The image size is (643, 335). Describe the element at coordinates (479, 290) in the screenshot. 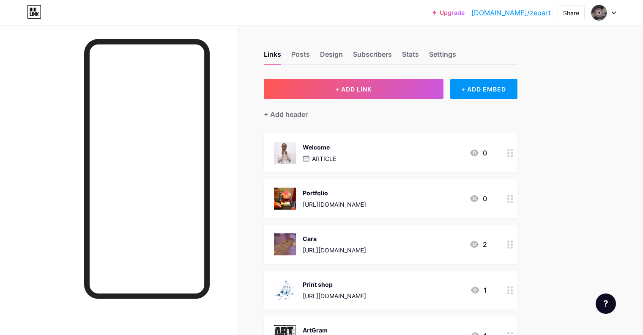

I see `div: 1` at that location.